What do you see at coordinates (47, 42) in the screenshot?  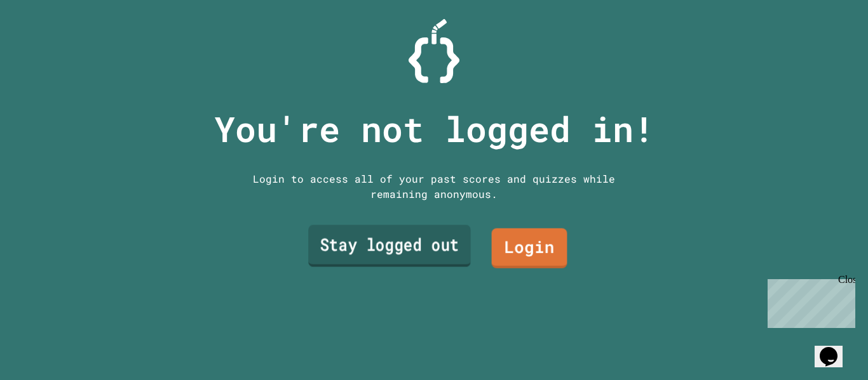 I see `div: Chat with us now!Close` at bounding box center [47, 42].